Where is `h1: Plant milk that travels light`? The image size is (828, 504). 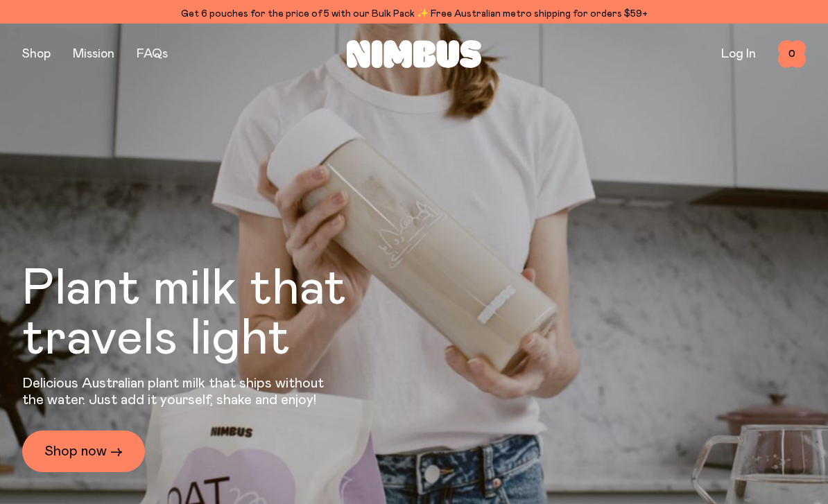
h1: Plant milk that travels light is located at coordinates (222, 314).